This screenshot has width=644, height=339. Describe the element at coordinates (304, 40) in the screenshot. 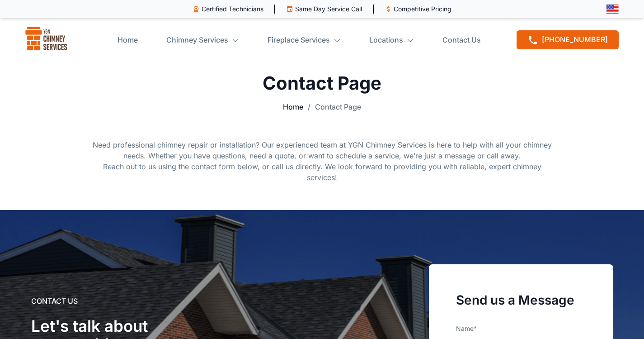

I see `a: Fireplace Services` at that location.